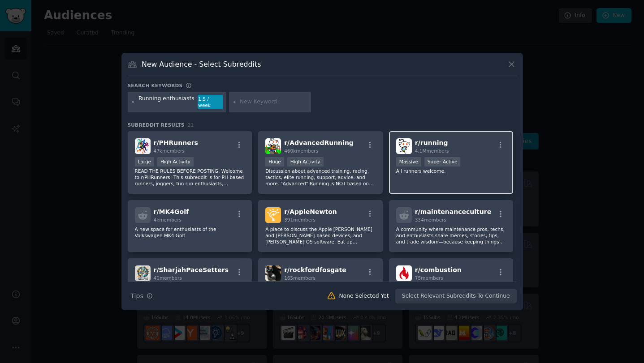  What do you see at coordinates (452, 236) in the screenshot?
I see `p: A community where maintenance pros, techs, and enthusiasts share memes, stories, tips, and trade ...` at bounding box center [452, 236].